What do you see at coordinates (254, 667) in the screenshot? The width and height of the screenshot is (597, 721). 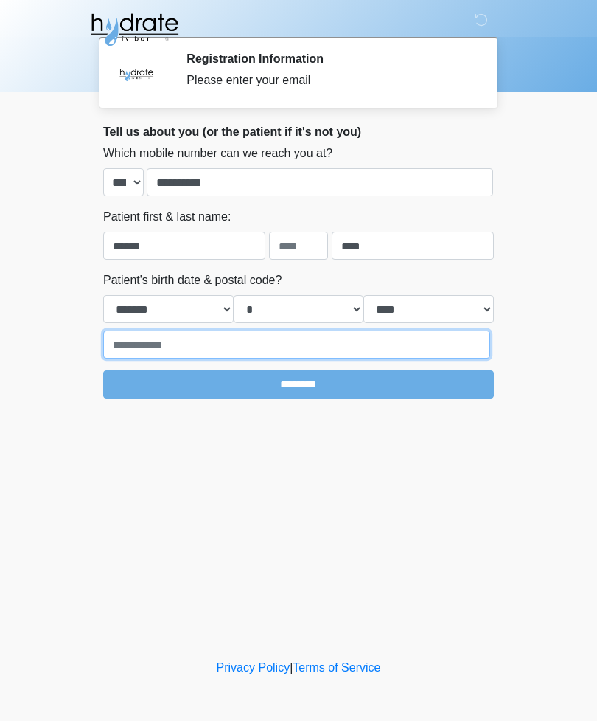 I see `a: Privacy Policy` at bounding box center [254, 667].